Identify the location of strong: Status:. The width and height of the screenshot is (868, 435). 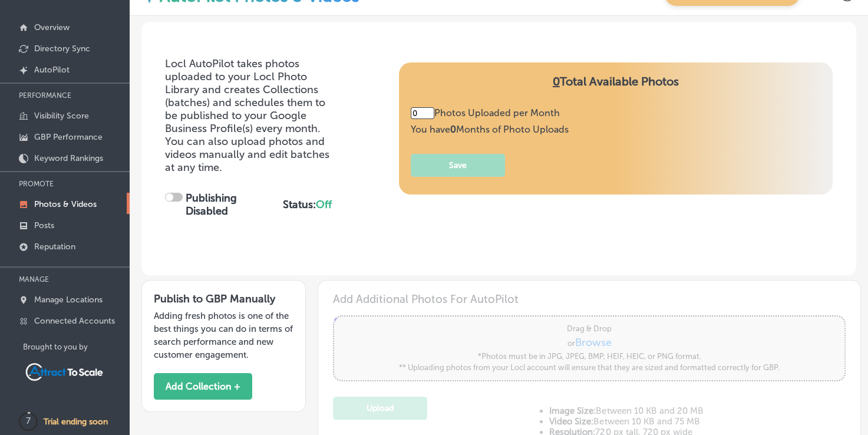
(307, 205).